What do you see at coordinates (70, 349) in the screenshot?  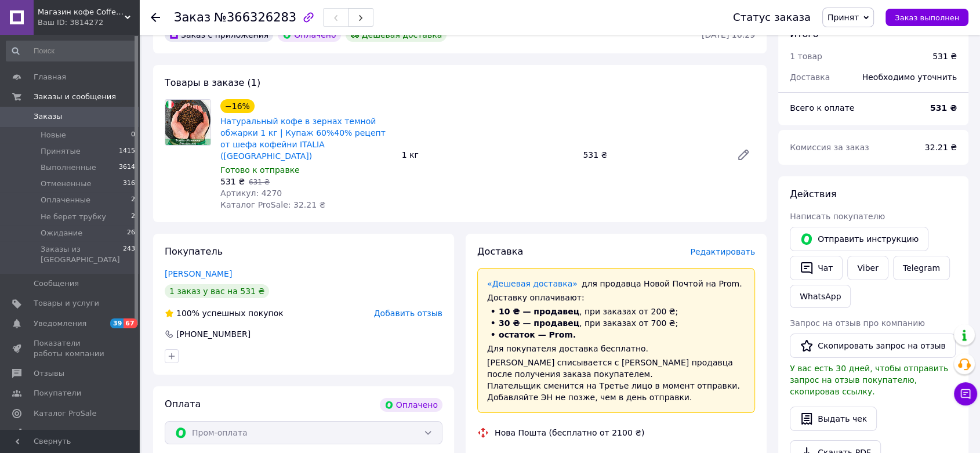 I see `span: Показатели работы компании` at bounding box center [70, 349].